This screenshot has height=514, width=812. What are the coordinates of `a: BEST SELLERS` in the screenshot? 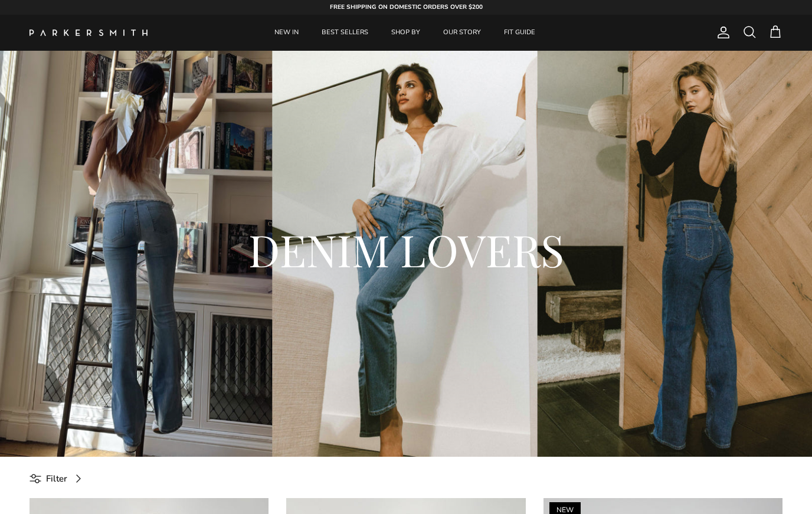 It's located at (344, 33).